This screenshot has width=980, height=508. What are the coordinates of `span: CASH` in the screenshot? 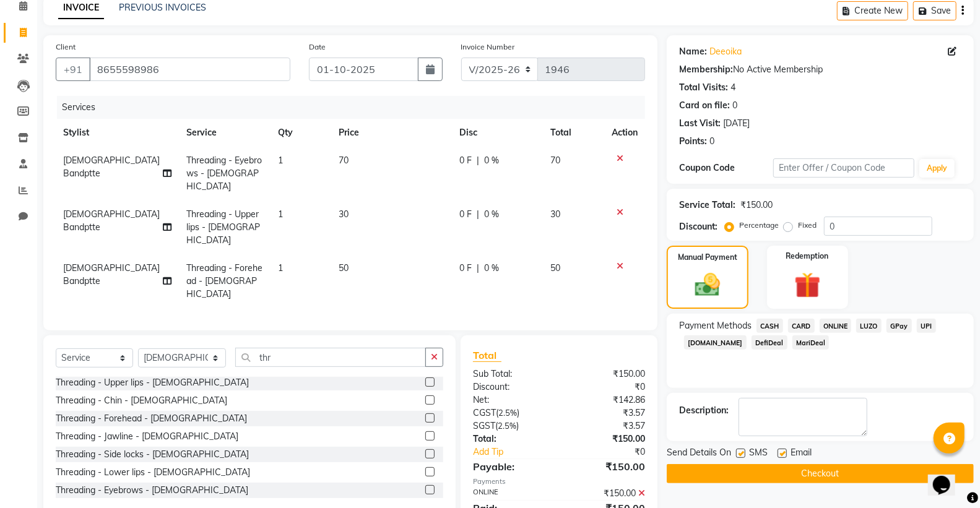 It's located at (769, 325).